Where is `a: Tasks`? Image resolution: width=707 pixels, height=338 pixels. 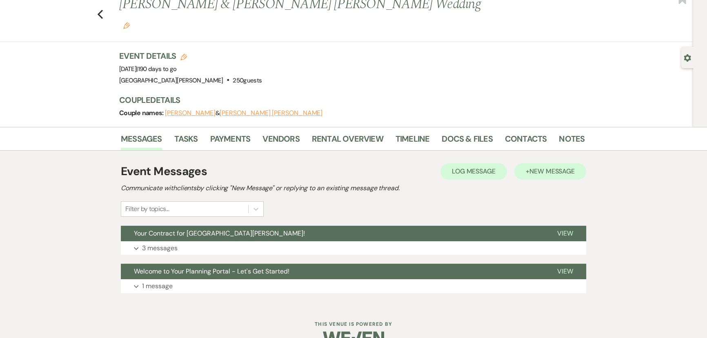
a: Tasks is located at coordinates (186, 141).